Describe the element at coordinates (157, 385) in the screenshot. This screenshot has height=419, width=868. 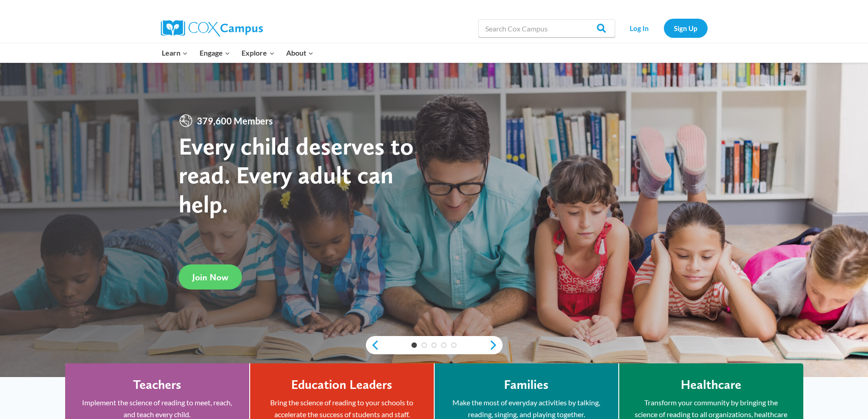
I see `h4: Teachers` at that location.